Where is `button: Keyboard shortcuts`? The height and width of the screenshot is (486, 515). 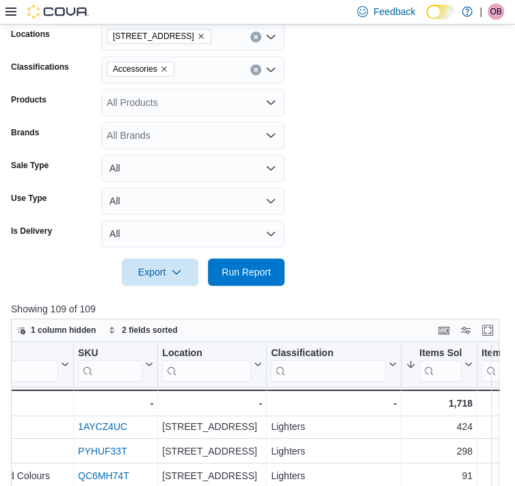 button: Keyboard shortcuts is located at coordinates (444, 330).